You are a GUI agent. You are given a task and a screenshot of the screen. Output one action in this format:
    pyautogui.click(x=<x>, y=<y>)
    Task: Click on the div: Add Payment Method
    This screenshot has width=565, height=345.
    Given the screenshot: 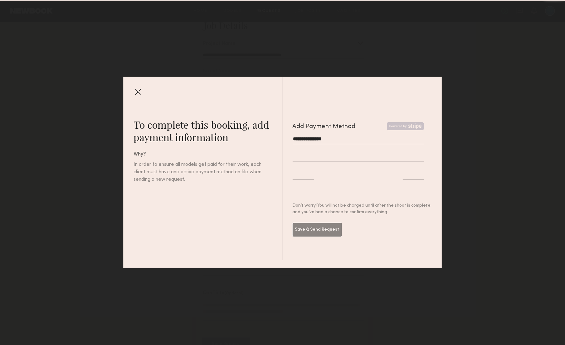 What is the action you would take?
    pyautogui.click(x=324, y=127)
    